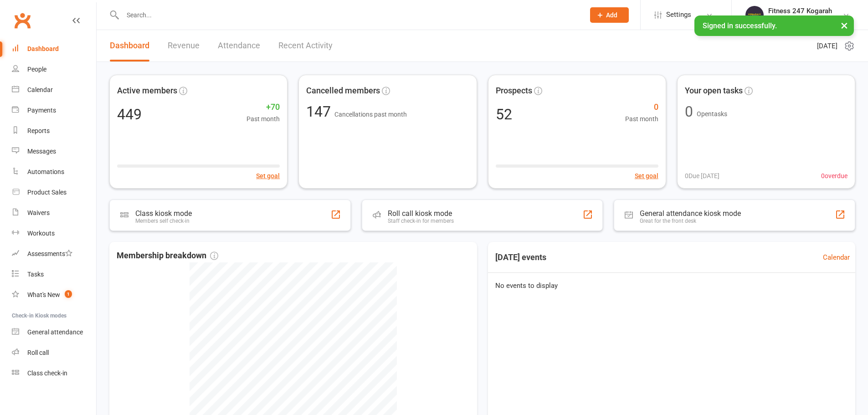 This screenshot has width=868, height=415. I want to click on span: Prospects, so click(514, 91).